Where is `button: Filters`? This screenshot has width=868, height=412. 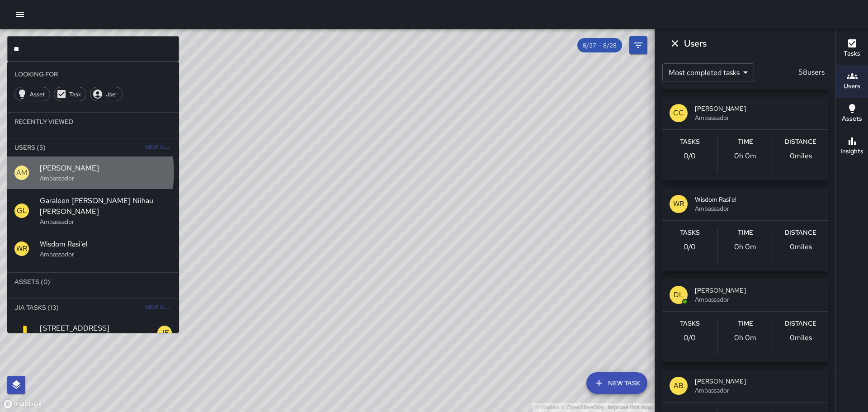
button: Filters is located at coordinates (639, 45).